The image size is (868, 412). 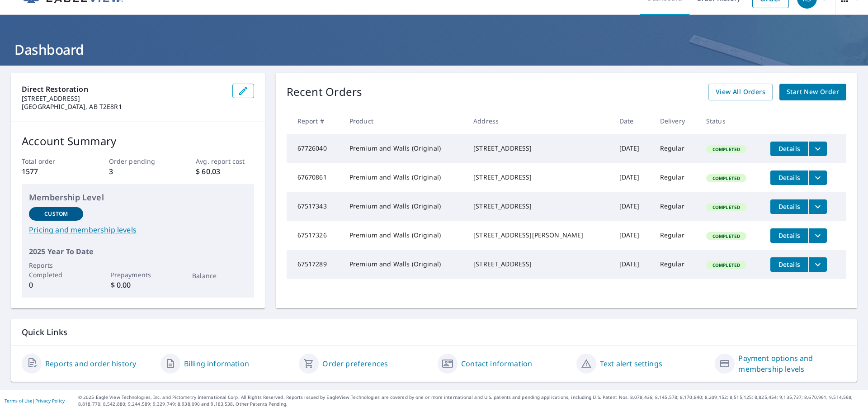 I want to click on p: Prepayments, so click(x=138, y=274).